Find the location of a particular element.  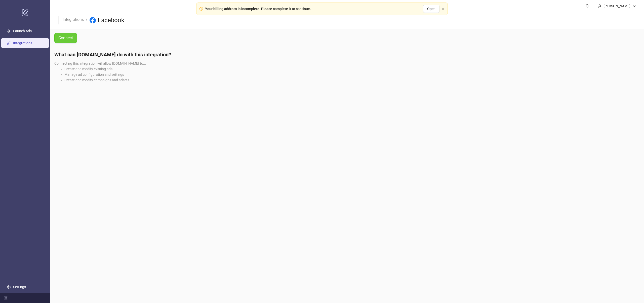

span: bell is located at coordinates (587, 6).